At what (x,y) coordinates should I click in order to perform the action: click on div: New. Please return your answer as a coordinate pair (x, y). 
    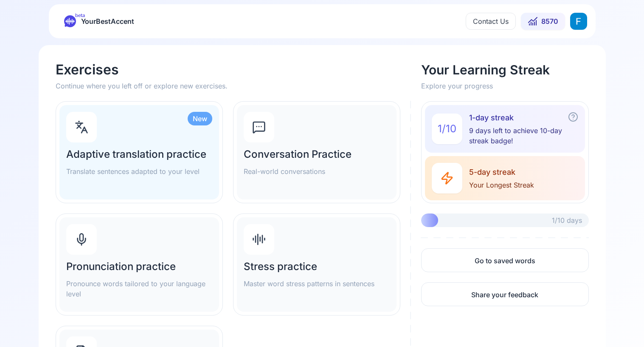
    Looking at the image, I should click on (200, 119).